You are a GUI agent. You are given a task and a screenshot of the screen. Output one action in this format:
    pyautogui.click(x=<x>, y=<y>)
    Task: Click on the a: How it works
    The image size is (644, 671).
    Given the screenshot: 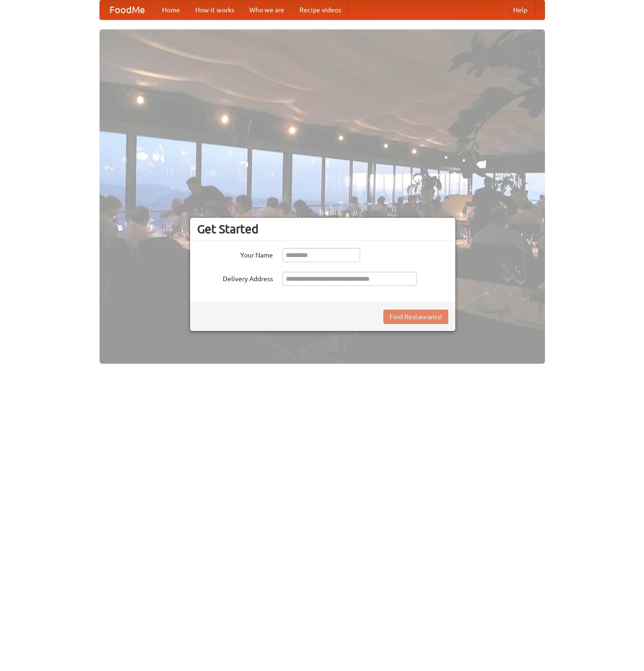 What is the action you would take?
    pyautogui.click(x=215, y=10)
    